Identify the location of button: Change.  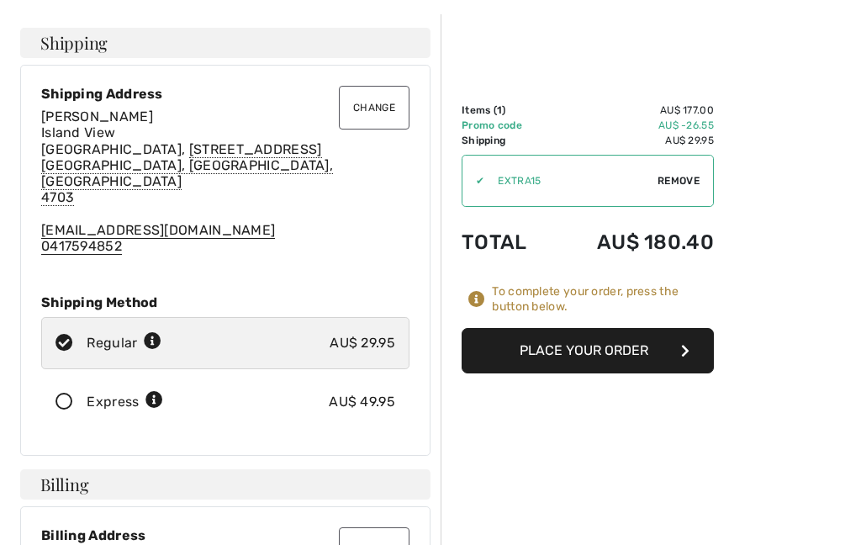
(374, 108).